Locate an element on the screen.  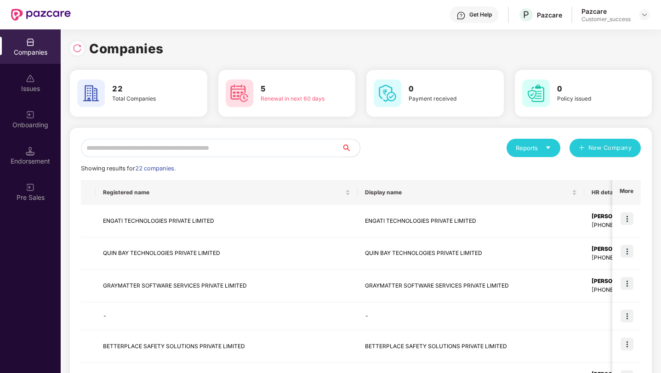
div: Get Help is located at coordinates (480, 15).